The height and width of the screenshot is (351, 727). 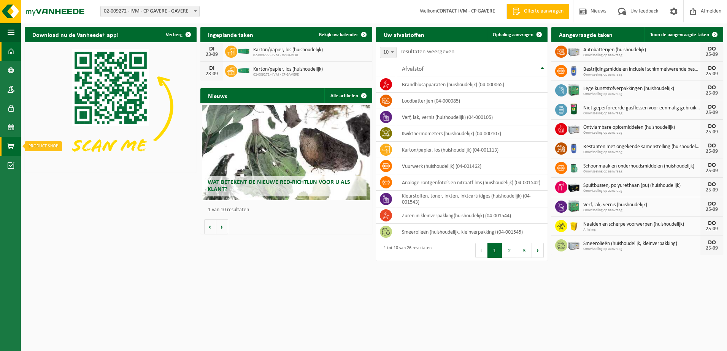 What do you see at coordinates (472, 232) in the screenshot?
I see `td: smeerolieën (huishoudelijk, kleinverpakking) (04-001545)` at bounding box center [472, 232].